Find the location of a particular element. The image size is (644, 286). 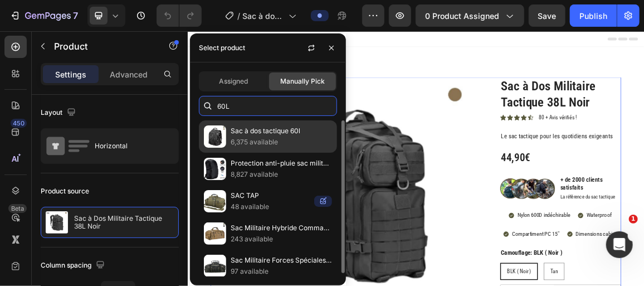

div: Select product is located at coordinates (222, 48).